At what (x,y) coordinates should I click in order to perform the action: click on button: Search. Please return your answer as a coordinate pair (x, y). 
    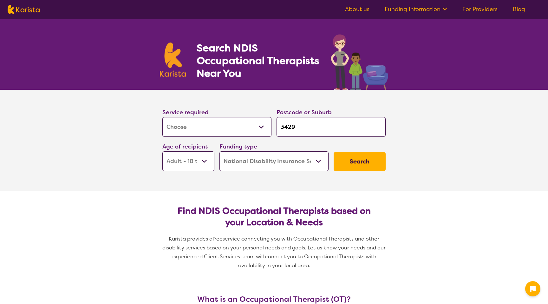
    Looking at the image, I should click on (360, 162).